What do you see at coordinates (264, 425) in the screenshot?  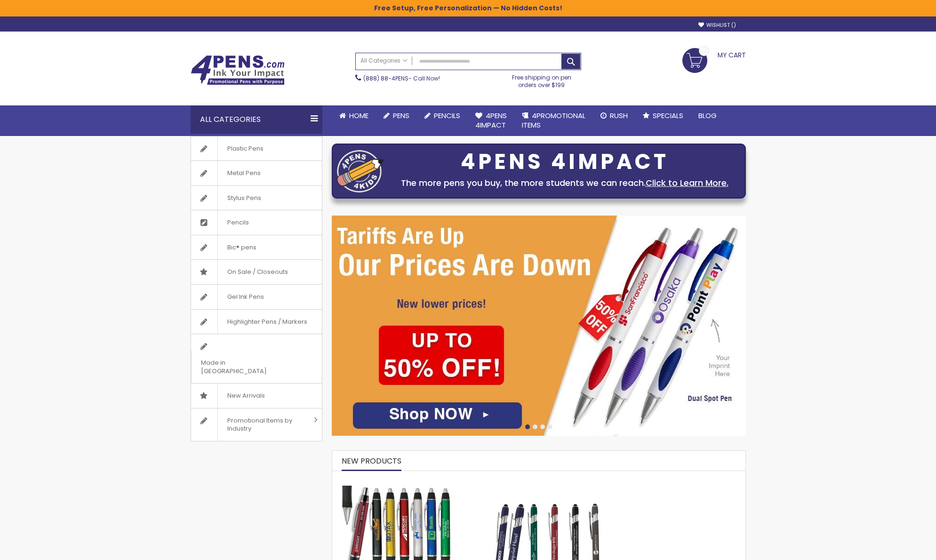 I see `span: Promotional Items by Industry` at bounding box center [264, 425].